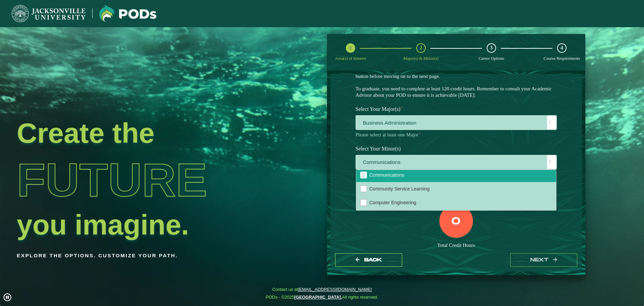 Image resolution: width=644 pixels, height=306 pixels. What do you see at coordinates (456, 149) in the screenshot?
I see `label: Select Your Minor(s)` at bounding box center [456, 149].